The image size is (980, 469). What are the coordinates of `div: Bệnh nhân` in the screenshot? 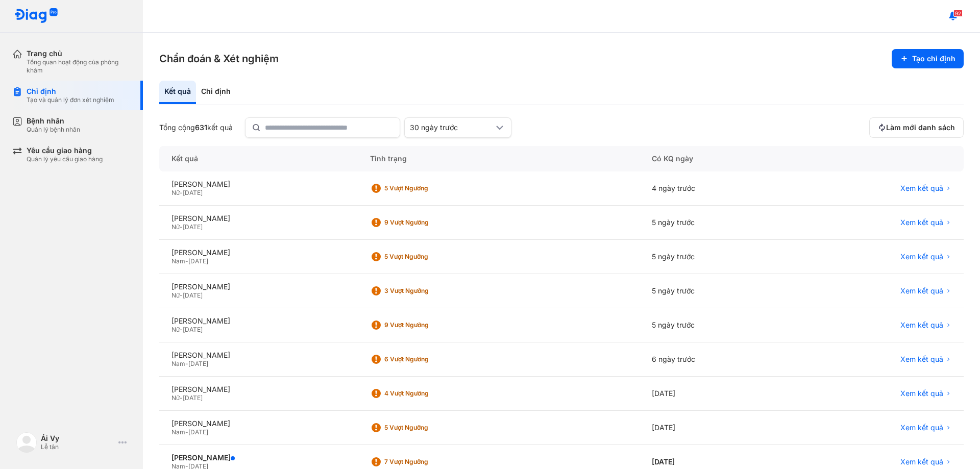 It's located at (53, 121).